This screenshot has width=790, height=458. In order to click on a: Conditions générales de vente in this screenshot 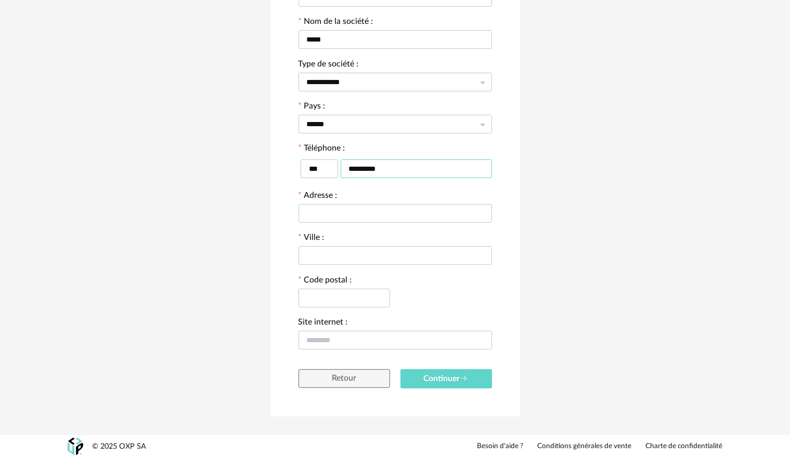, I will do `click(584, 447)`.